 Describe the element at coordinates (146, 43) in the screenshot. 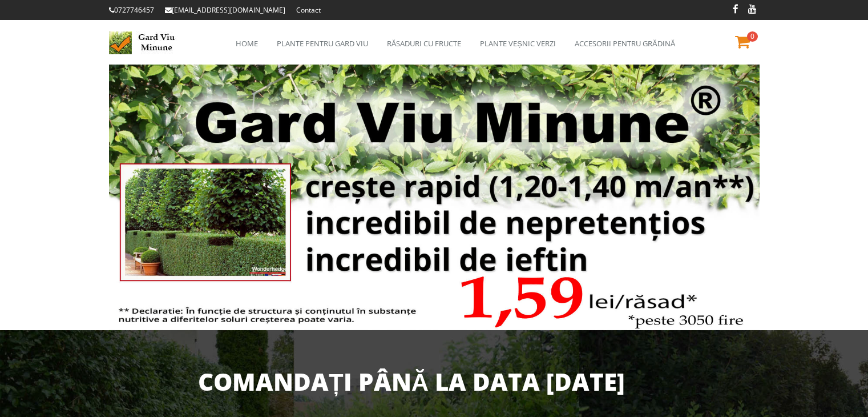

I see `img: Logo` at that location.